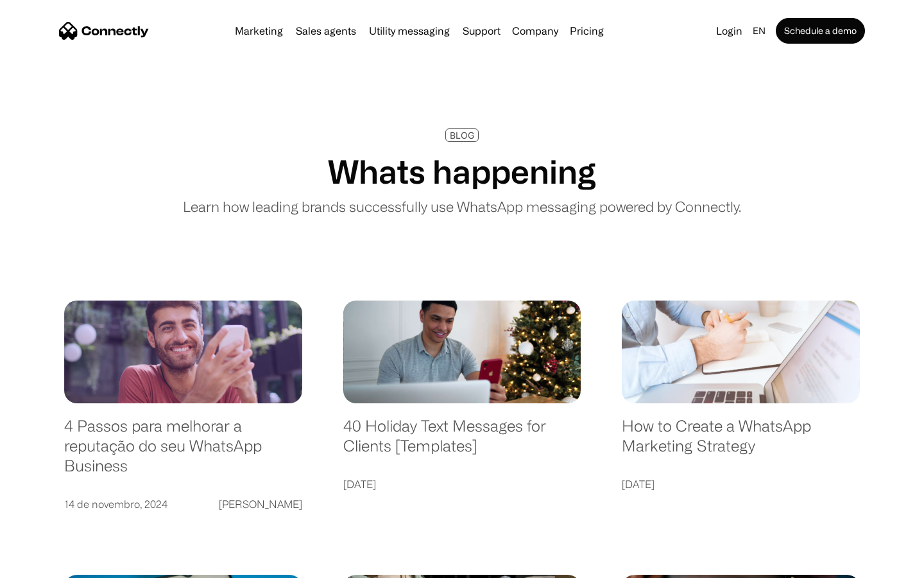 This screenshot has width=924, height=578. Describe the element at coordinates (462, 135) in the screenshot. I see `div: BLOG` at that location.